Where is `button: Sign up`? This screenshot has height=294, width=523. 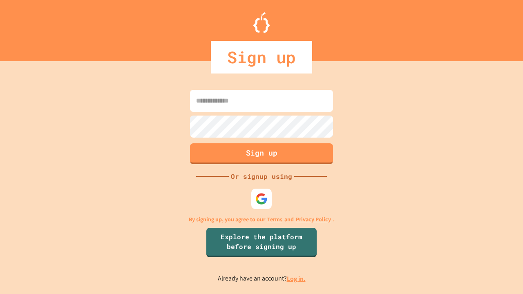
button: Sign up is located at coordinates (261, 154).